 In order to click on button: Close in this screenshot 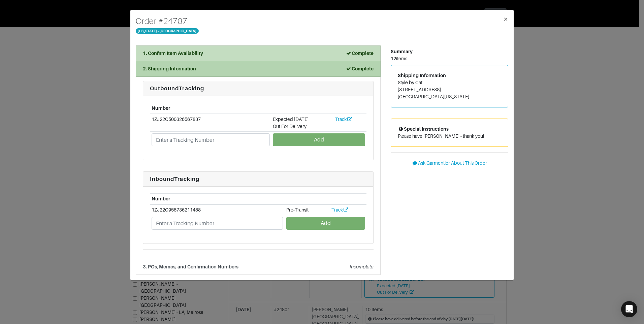, I will do `click(506, 19)`.